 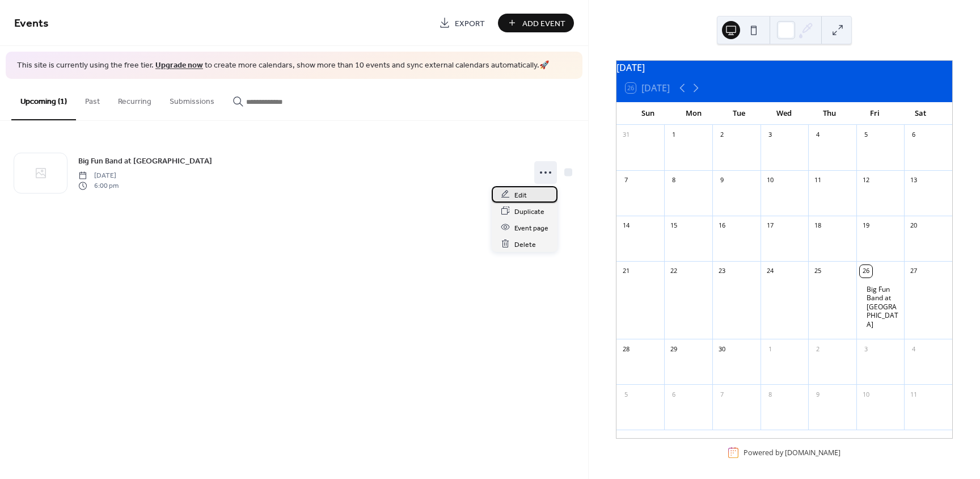 I want to click on div: 16, so click(x=722, y=226).